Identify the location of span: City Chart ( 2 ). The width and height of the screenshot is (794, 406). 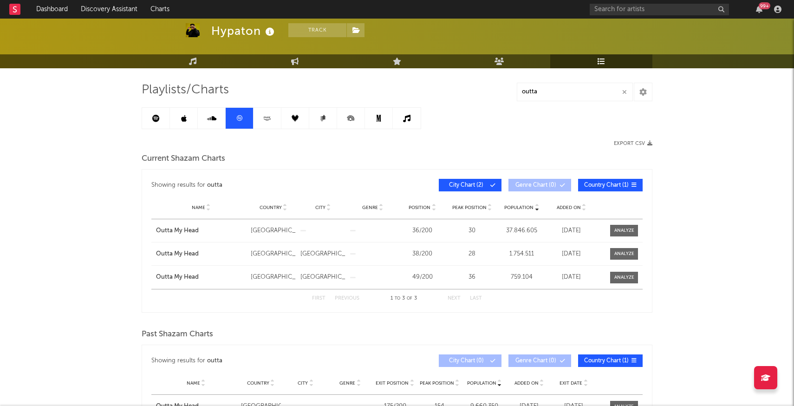
(466, 185).